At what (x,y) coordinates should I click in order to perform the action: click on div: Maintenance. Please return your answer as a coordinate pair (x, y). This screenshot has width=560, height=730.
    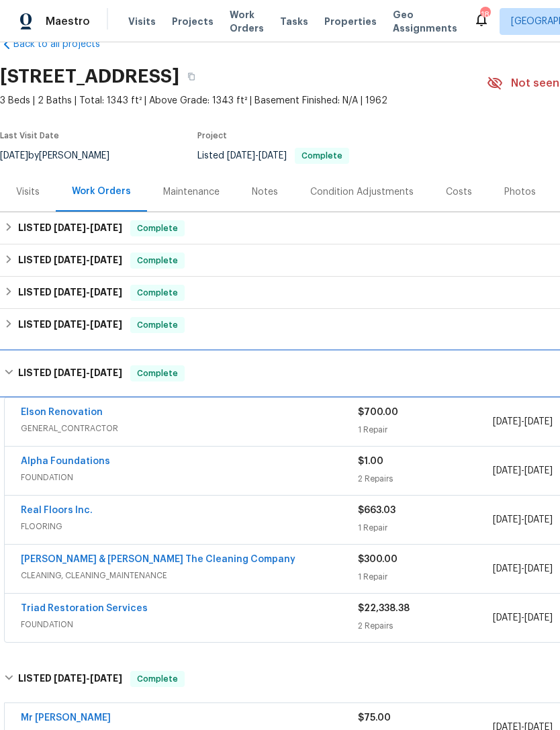
    Looking at the image, I should click on (191, 192).